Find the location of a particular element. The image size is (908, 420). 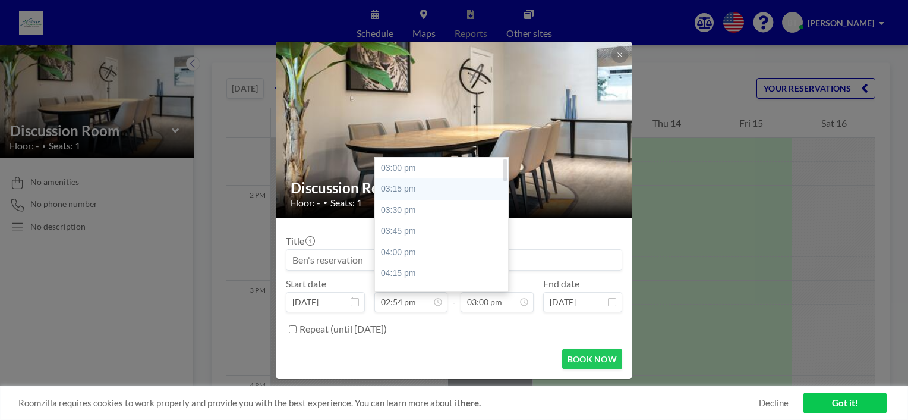

a: here. is located at coordinates (471, 402).